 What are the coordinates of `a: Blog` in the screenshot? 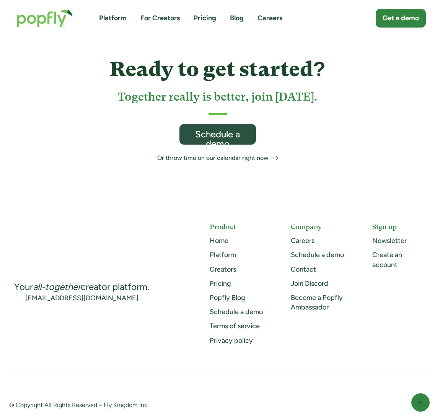 It's located at (237, 18).